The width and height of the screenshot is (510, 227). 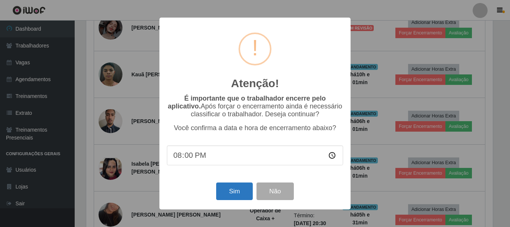 I want to click on p: Após forçar o encerramento ainda é necessário classificar o trabalhador. Deseja continuar?, so click(x=255, y=106).